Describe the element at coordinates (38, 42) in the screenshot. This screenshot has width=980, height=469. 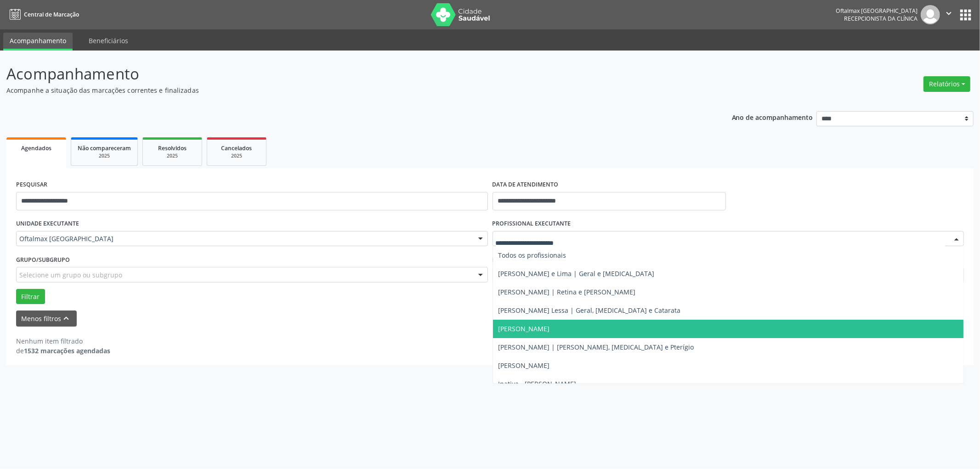
I see `a: Acompanhamento` at that location.